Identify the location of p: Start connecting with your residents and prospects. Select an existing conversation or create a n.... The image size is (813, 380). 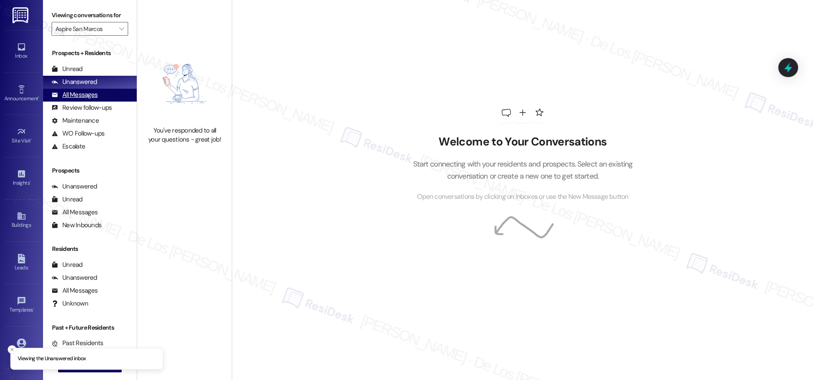
(523, 170).